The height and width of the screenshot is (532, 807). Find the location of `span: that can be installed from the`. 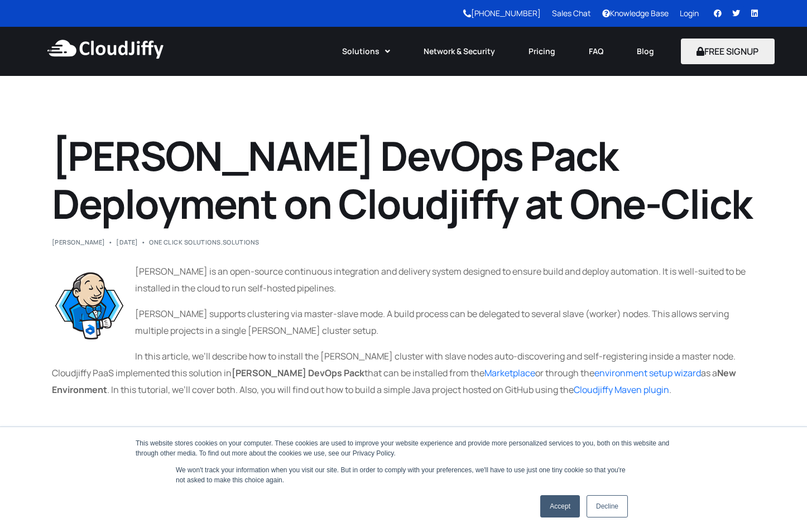

span: that can be installed from the is located at coordinates (424, 373).